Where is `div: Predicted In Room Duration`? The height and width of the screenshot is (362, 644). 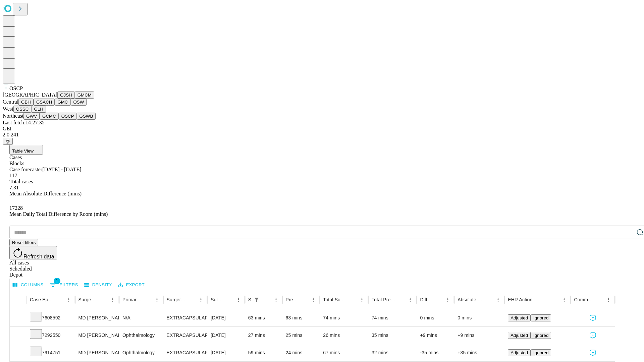 div: Predicted In Room Duration is located at coordinates (292, 299).